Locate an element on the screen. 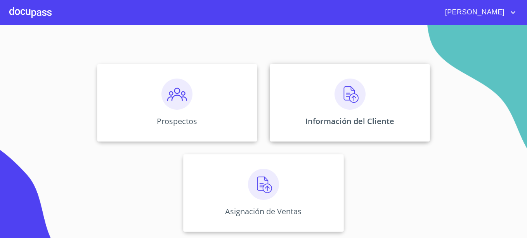  p: Asignación de Ventas is located at coordinates (263, 211).